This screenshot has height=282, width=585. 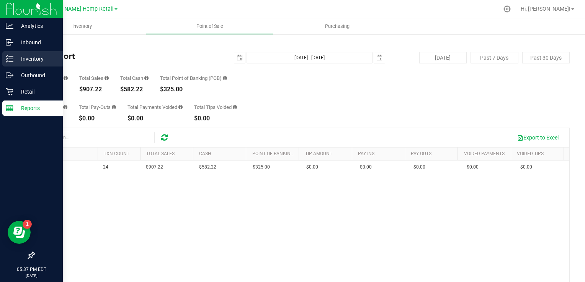 What do you see at coordinates (94, 90) in the screenshot?
I see `div: $907.22` at bounding box center [94, 90].